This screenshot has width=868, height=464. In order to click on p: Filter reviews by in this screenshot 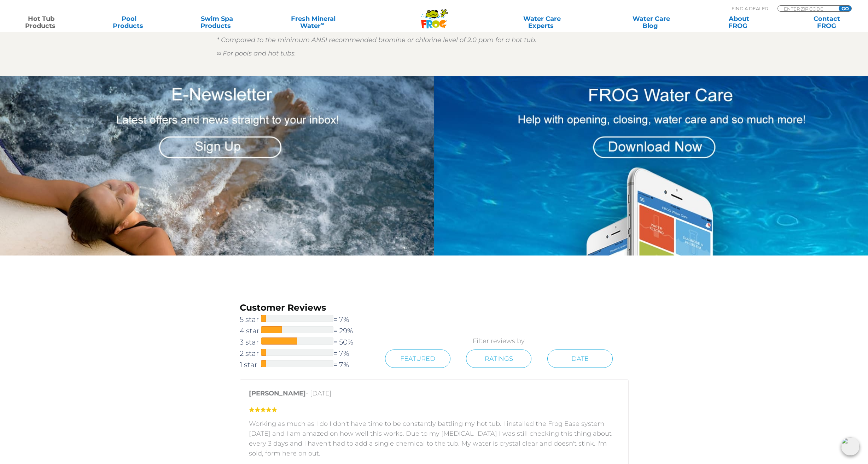, I will do `click(498, 341)`.